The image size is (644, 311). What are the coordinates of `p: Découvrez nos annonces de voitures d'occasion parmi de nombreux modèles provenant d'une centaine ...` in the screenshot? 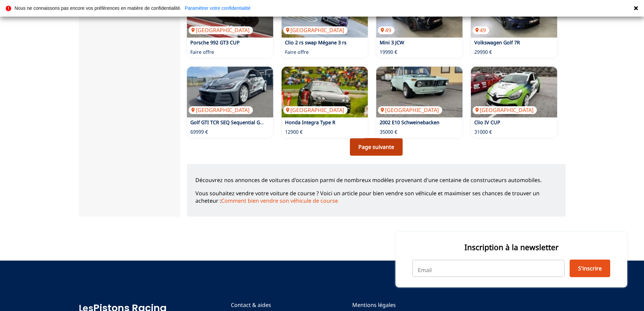 It's located at (376, 180).